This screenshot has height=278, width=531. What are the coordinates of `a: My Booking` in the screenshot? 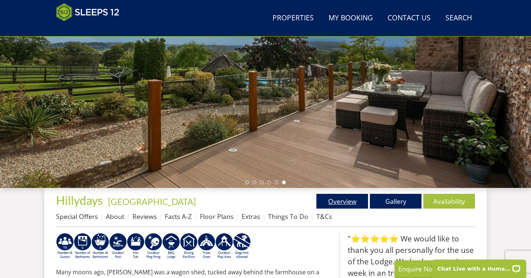 It's located at (351, 18).